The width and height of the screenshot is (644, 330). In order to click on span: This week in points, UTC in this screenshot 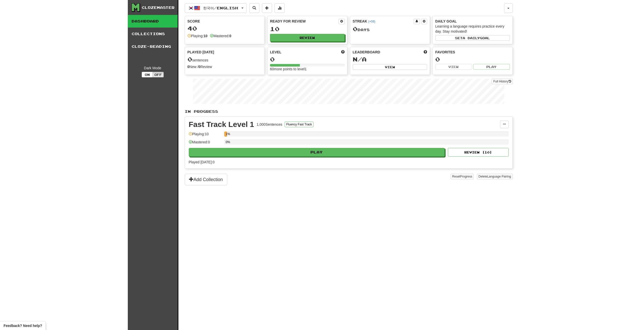, I will do `click(425, 52)`.